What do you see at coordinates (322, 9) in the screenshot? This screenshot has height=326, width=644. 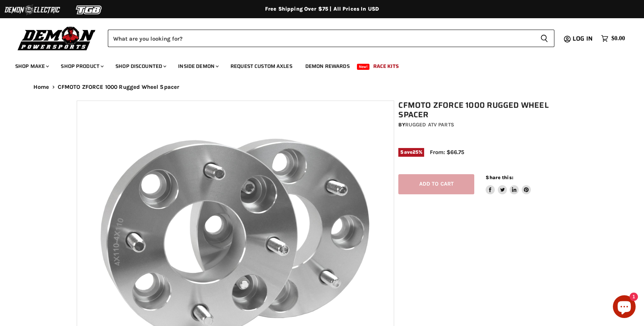 I see `div: Free Shipping Over $75 | All Prices In USD` at bounding box center [322, 9].